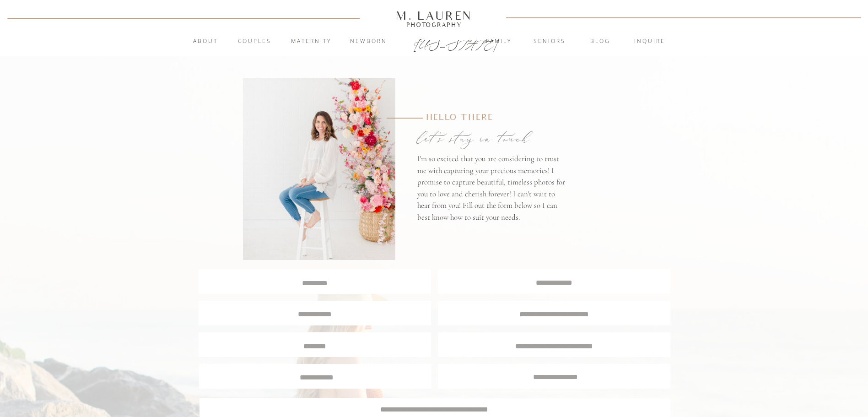 This screenshot has height=417, width=868. I want to click on p: Hello there, so click(485, 119).